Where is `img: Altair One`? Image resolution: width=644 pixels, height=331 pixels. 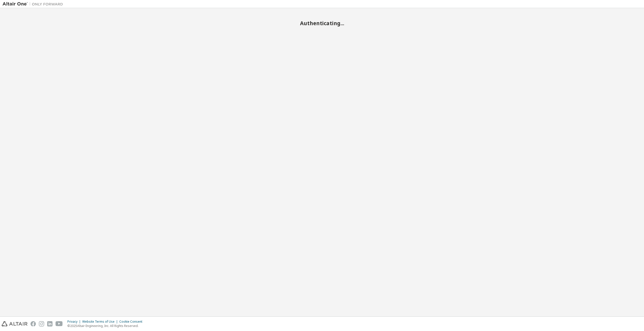 img: Altair One is located at coordinates (34, 4).